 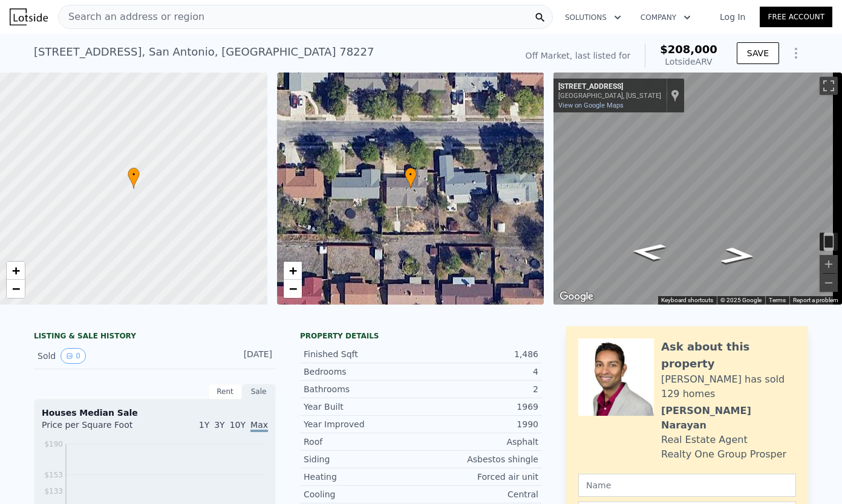 I want to click on a: Report a problem, so click(x=815, y=299).